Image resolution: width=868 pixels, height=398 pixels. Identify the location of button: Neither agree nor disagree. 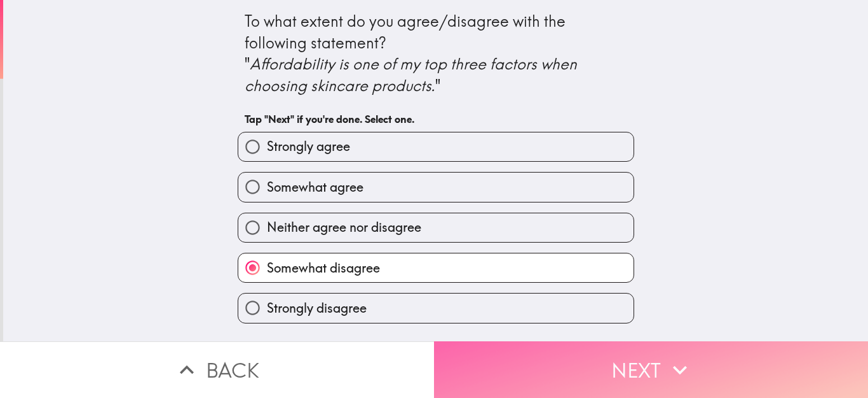
(436, 227).